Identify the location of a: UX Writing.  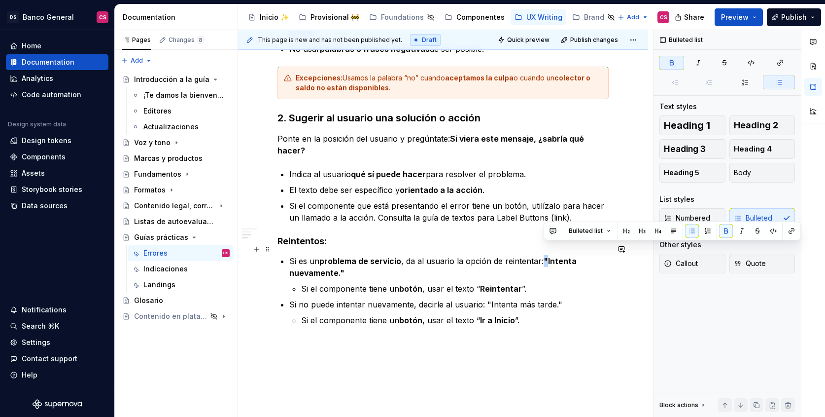
(538, 17).